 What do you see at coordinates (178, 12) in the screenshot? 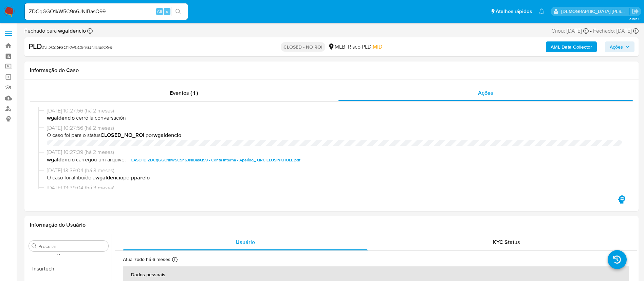
I see `button: search-icon` at bounding box center [178, 12].